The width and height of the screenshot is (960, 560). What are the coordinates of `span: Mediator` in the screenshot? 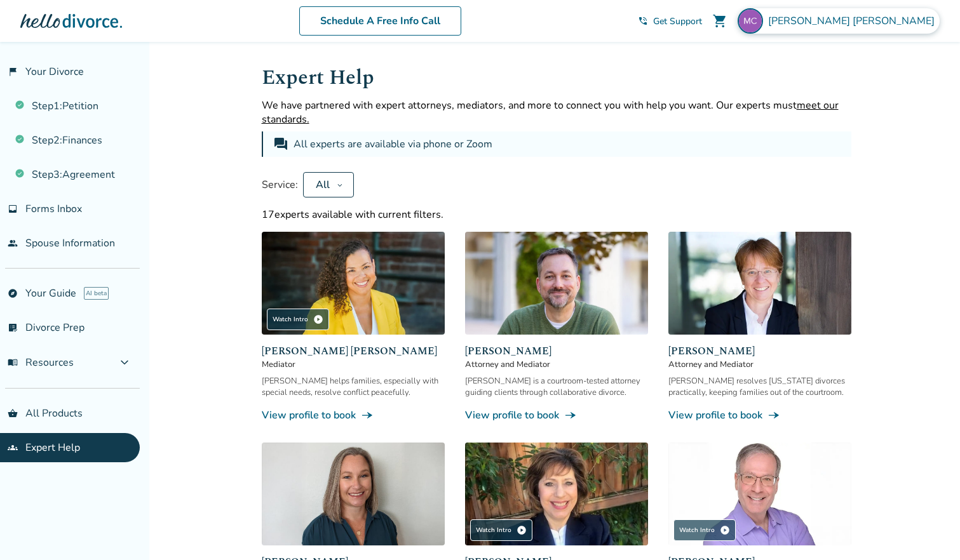 It's located at (353, 365).